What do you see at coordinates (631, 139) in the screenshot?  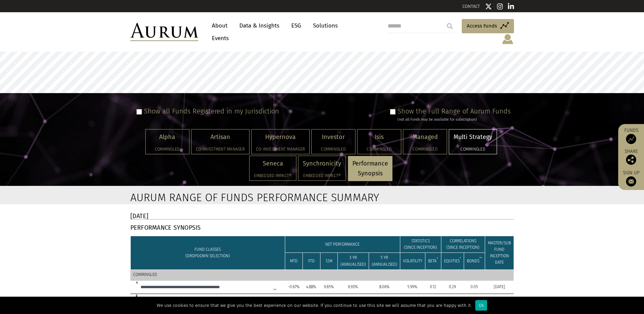 I see `img: Access Funds` at bounding box center [631, 139].